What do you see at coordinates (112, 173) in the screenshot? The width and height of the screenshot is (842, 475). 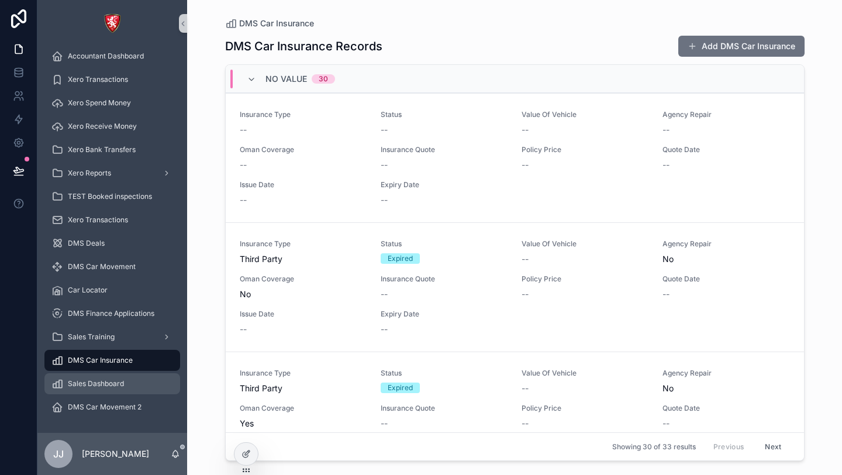 I see `a: Xero Reports` at bounding box center [112, 173].